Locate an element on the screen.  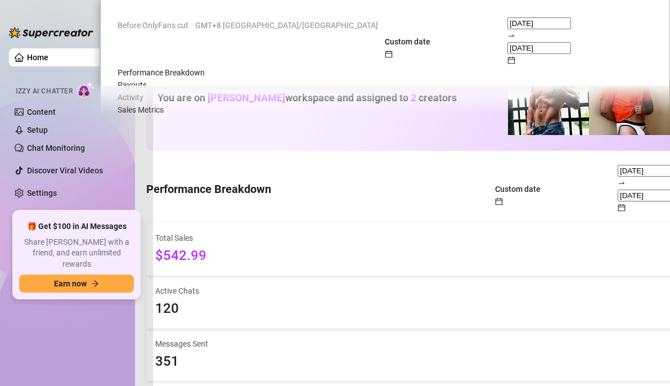
span: 🎁 Get $100 in AI Messages is located at coordinates (76, 227).